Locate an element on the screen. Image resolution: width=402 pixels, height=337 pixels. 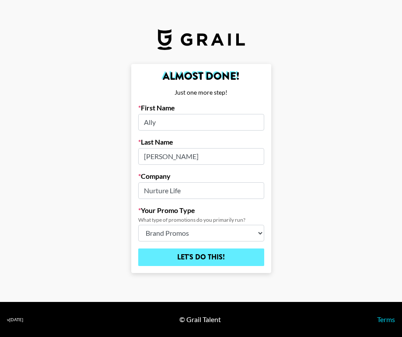
label: Your Promo Type is located at coordinates (201, 210).